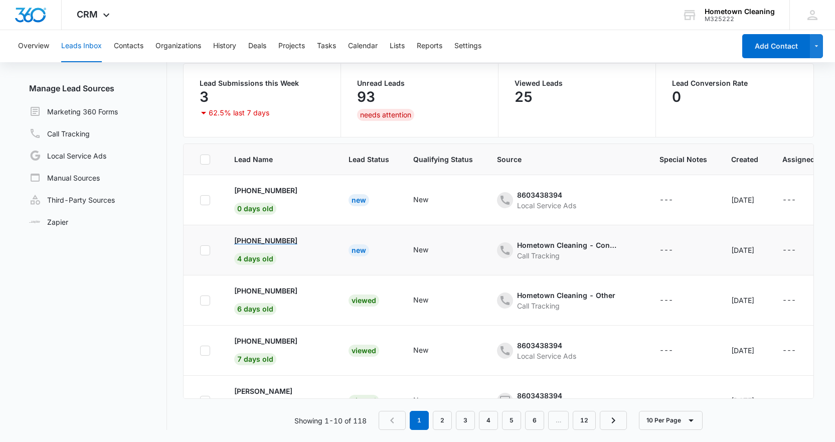 The height and width of the screenshot is (442, 835). I want to click on span: Qualifying Status, so click(443, 159).